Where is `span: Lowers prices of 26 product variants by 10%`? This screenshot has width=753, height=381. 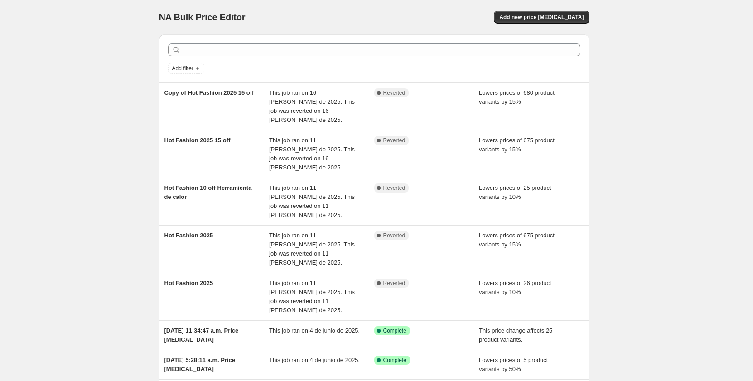
span: Lowers prices of 26 product variants by 10% is located at coordinates (515, 287).